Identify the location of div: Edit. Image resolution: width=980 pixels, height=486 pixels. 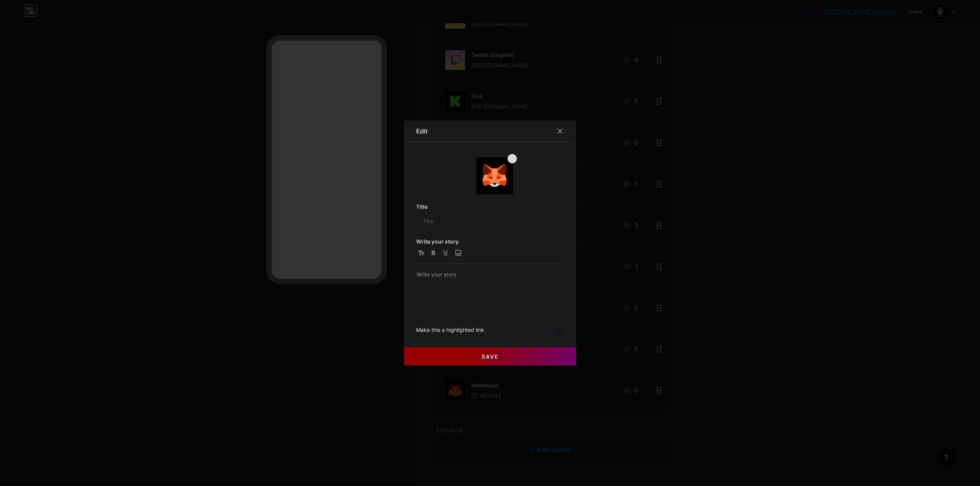
(422, 131).